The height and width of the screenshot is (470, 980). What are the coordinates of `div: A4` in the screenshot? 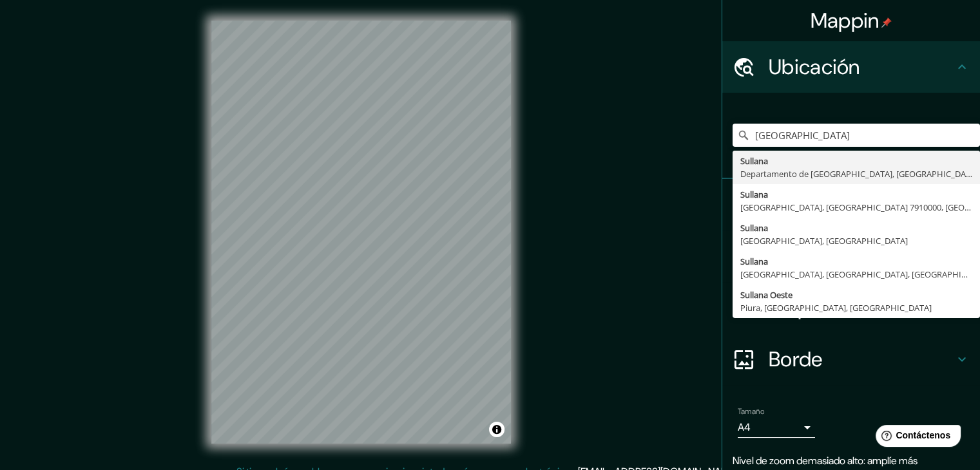 It's located at (777, 427).